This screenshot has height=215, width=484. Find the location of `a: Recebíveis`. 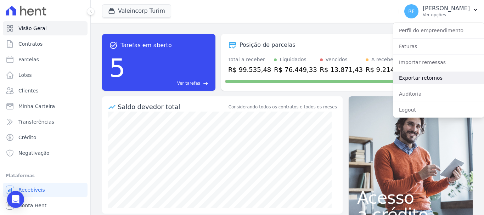

a: Recebíveis is located at coordinates (45, 190).